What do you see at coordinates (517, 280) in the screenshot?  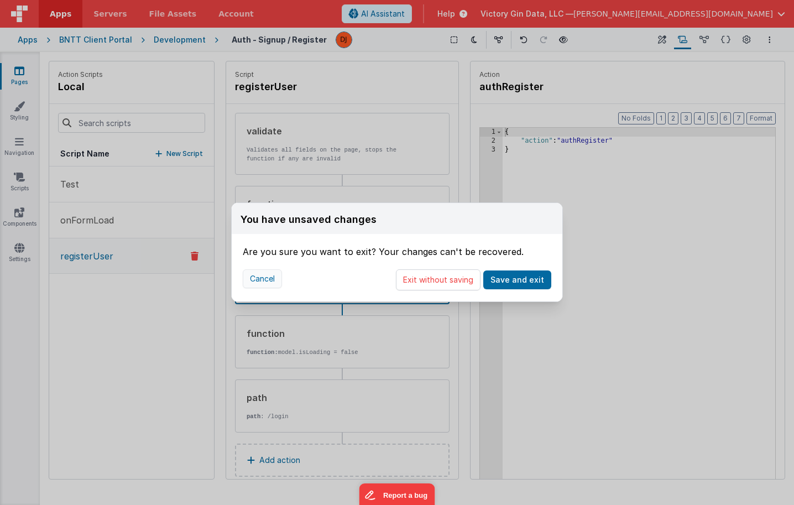 I see `button: Save and exit` at bounding box center [517, 280].